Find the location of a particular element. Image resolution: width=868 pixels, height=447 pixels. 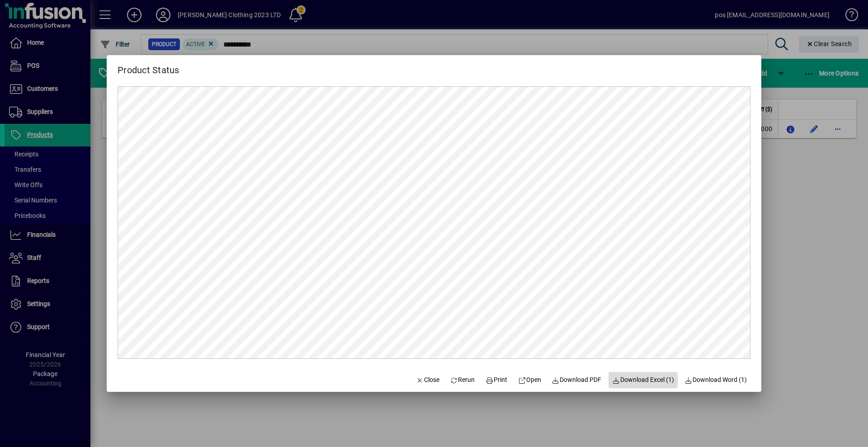

button: Close is located at coordinates (428, 380).